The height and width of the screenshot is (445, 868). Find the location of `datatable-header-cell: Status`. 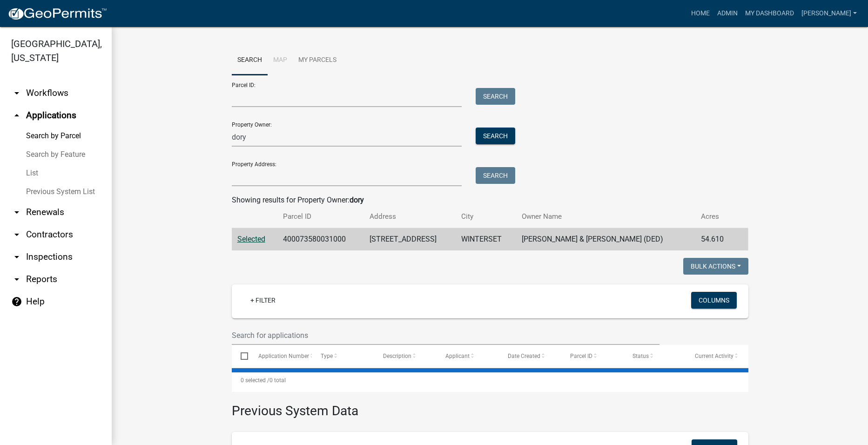

datatable-header-cell: Status is located at coordinates (655, 356).